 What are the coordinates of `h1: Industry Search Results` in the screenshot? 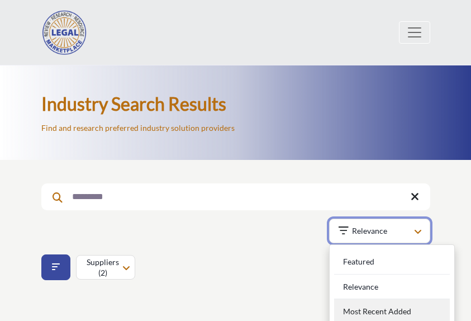 It's located at (134, 104).